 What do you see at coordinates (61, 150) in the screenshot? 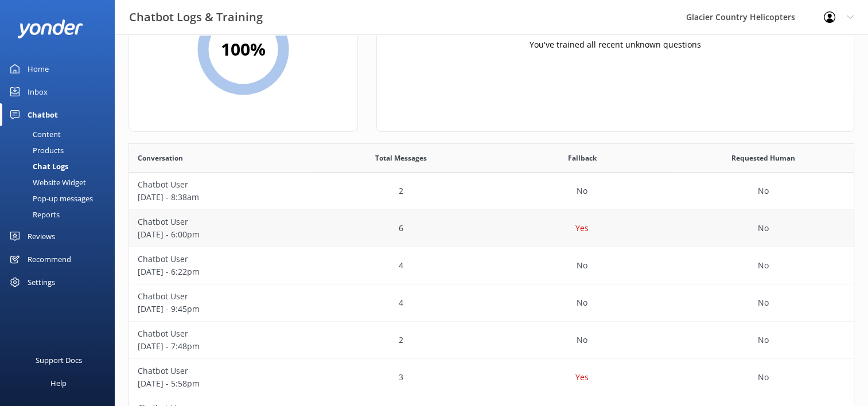
I see `a: Products` at bounding box center [61, 150].